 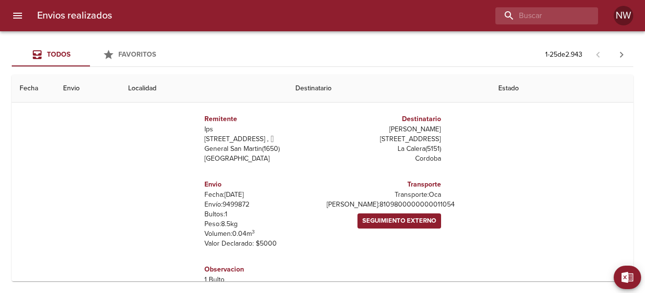 I want to click on th: Envio, so click(x=87, y=88).